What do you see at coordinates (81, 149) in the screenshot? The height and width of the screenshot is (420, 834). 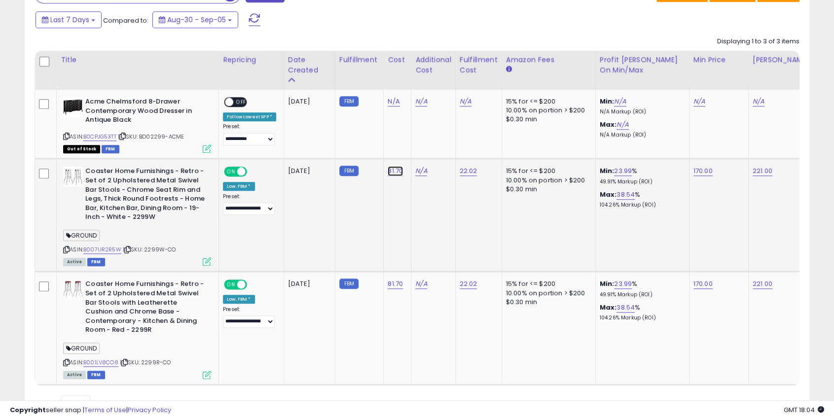 I see `span: All listings that are currently out of stock and unavailable for purchase on Amazon` at bounding box center [81, 149].